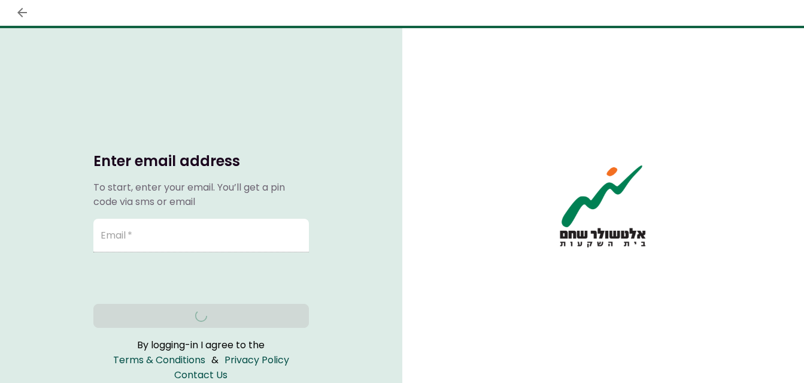 The height and width of the screenshot is (383, 804). What do you see at coordinates (201, 195) in the screenshot?
I see `div: To start, enter your email. You’ll get a pin code via sms or email` at bounding box center [201, 195].